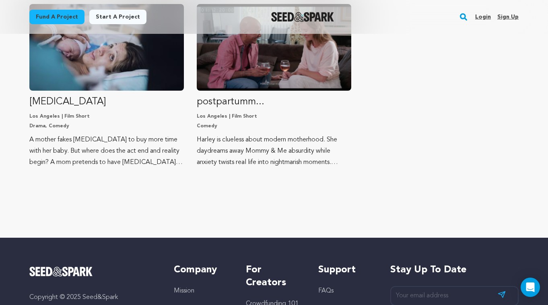  What do you see at coordinates (274, 86) in the screenshot?
I see `a: Fund postpartumm...` at bounding box center [274, 86].